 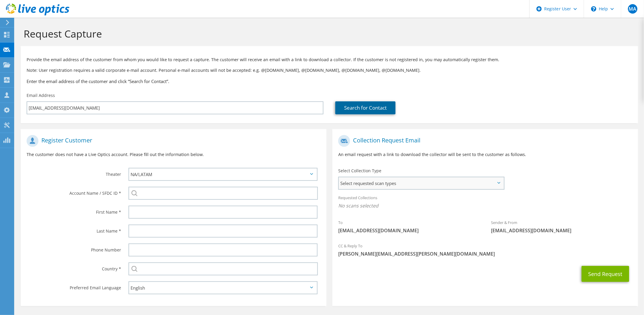 What do you see at coordinates (74, 230) in the screenshot?
I see `label: Last Name *` at bounding box center [74, 230].